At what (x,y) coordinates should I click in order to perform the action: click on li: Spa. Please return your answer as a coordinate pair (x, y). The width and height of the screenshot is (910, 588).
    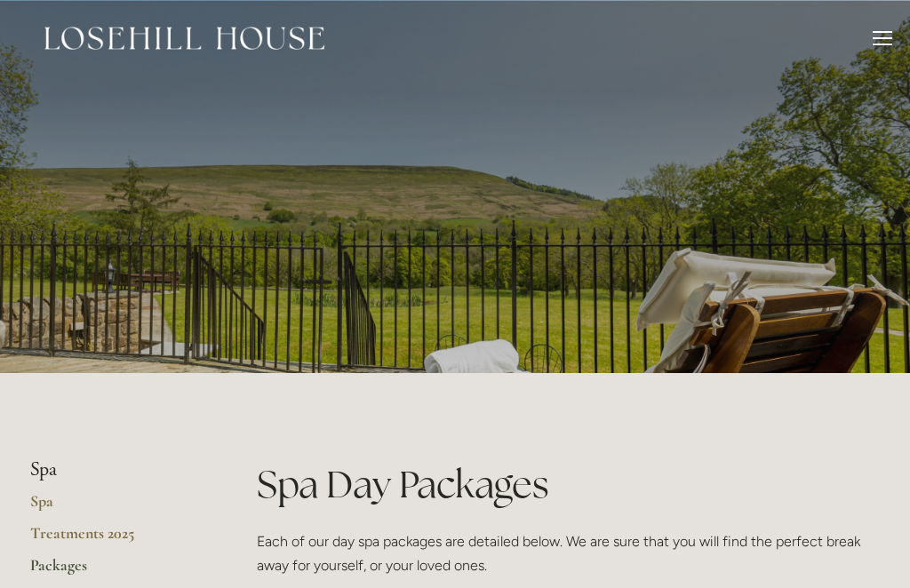
    Looking at the image, I should click on (115, 469).